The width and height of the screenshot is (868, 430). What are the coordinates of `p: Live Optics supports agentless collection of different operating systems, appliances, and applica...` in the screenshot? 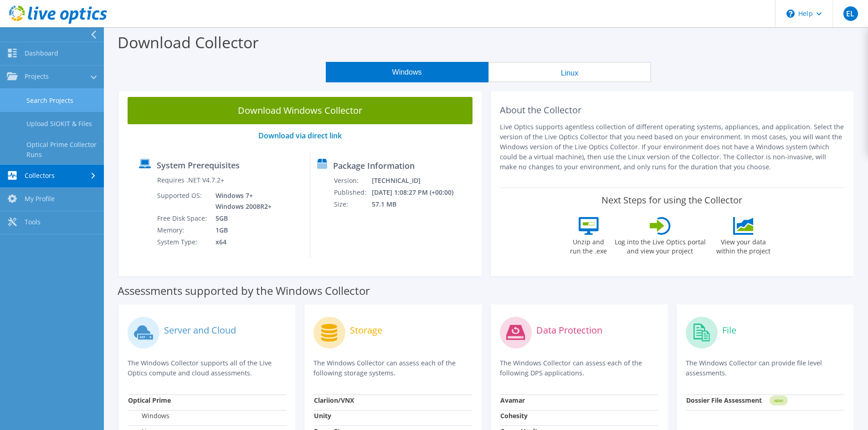 It's located at (672, 147).